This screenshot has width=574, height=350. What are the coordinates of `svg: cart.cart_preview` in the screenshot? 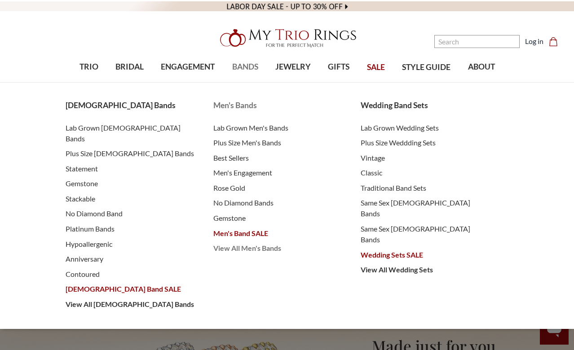 It's located at (553, 42).